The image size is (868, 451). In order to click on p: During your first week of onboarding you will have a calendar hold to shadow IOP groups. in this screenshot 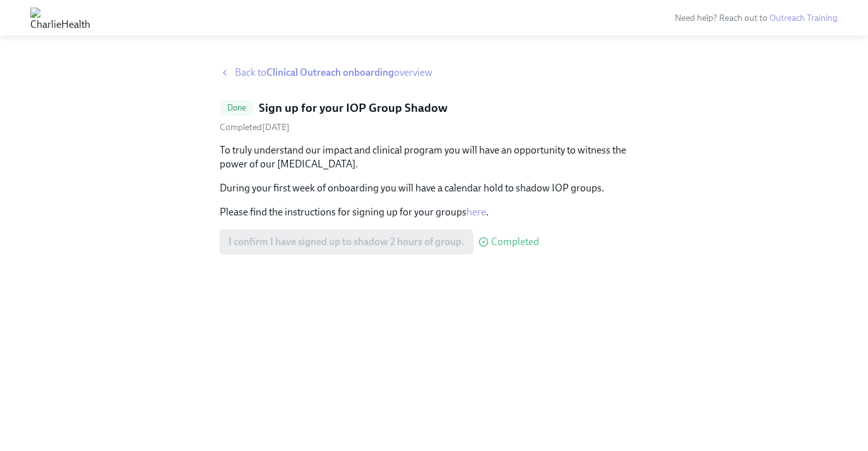, I will do `click(434, 188)`.